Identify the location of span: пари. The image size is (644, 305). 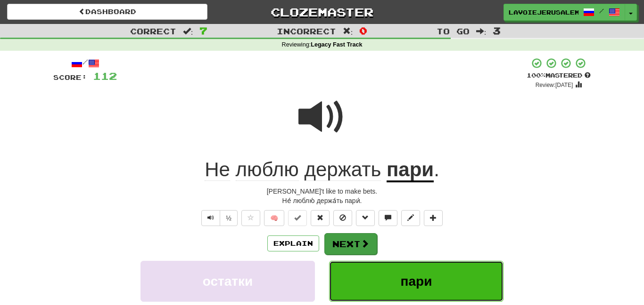
(416, 281).